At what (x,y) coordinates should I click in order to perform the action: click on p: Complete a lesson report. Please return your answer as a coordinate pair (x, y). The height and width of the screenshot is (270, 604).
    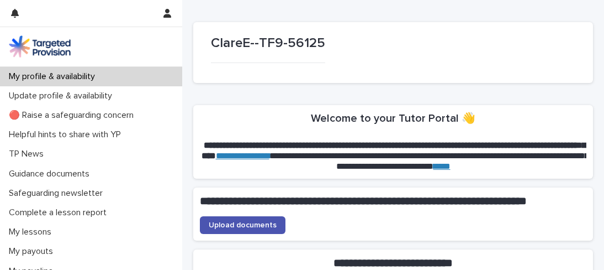
    Looking at the image, I should click on (60, 212).